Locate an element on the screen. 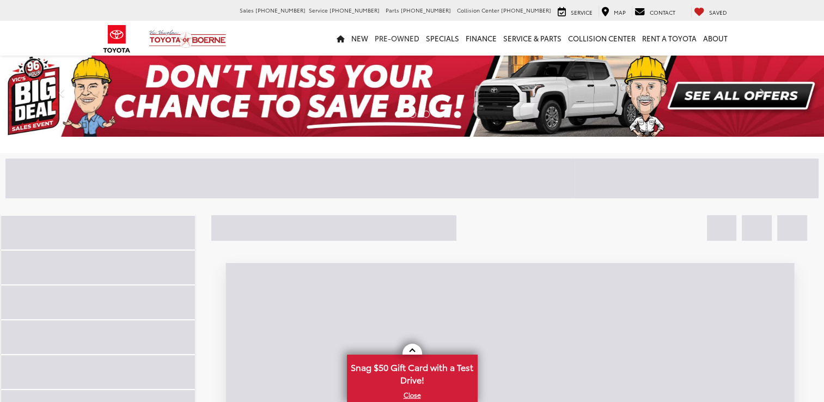  span: Saved is located at coordinates (718, 12).